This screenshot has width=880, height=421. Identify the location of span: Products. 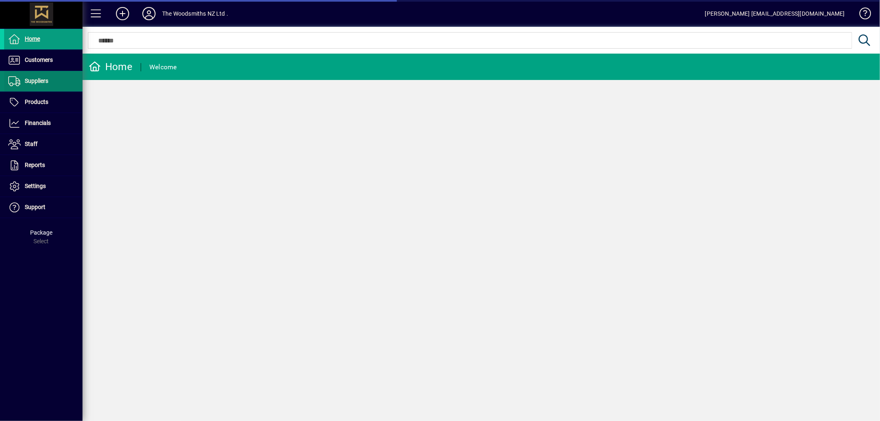
(36, 102).